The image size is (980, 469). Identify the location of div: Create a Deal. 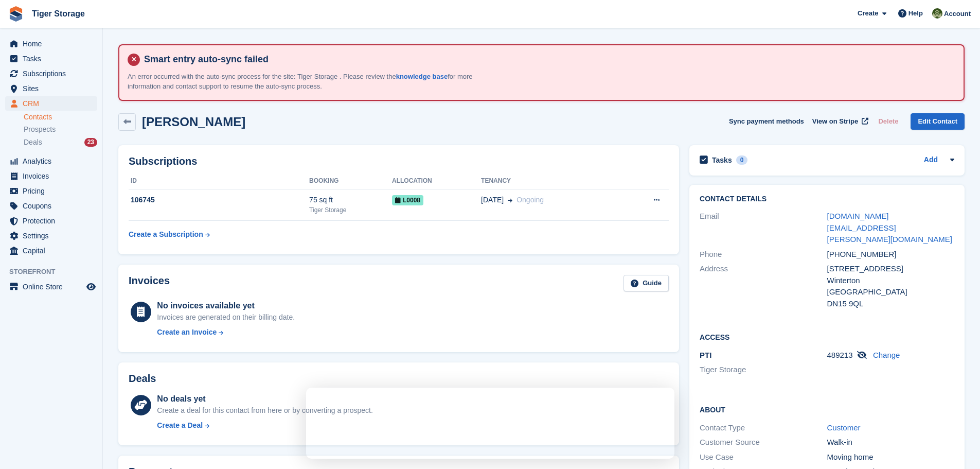
(179, 425).